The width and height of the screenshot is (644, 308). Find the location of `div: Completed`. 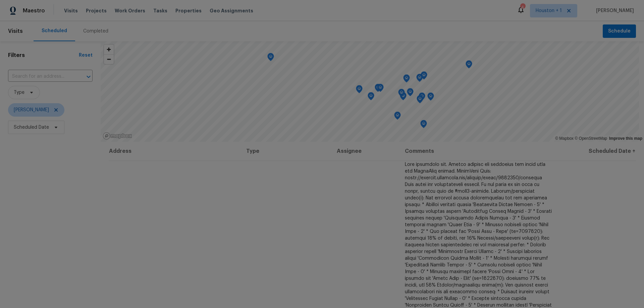

div: Completed is located at coordinates (96, 31).